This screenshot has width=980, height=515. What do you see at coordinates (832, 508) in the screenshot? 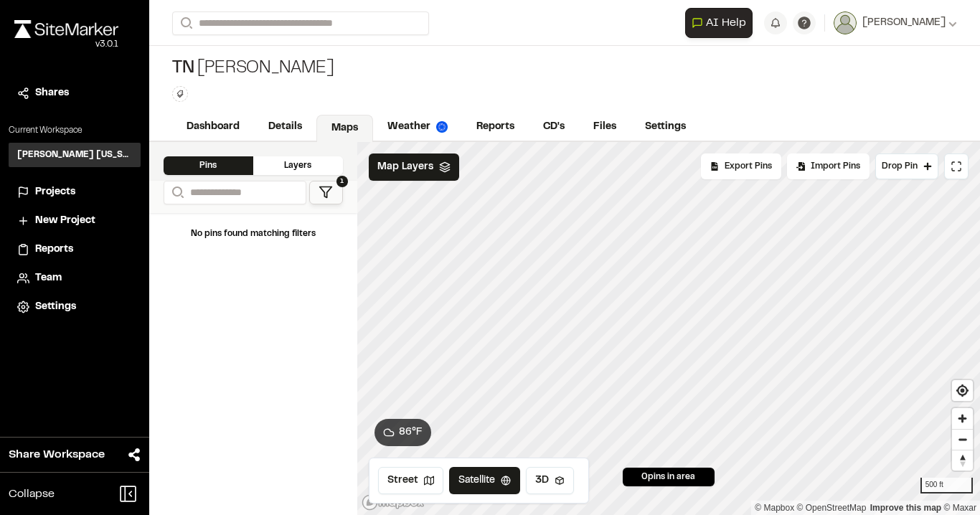
I see `a: OpenStreetMap` at bounding box center [832, 508].